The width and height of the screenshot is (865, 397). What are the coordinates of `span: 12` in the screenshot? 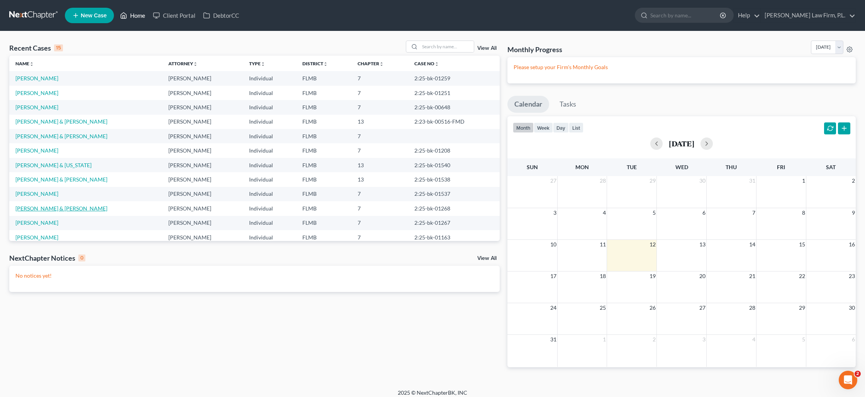 It's located at (653, 245).